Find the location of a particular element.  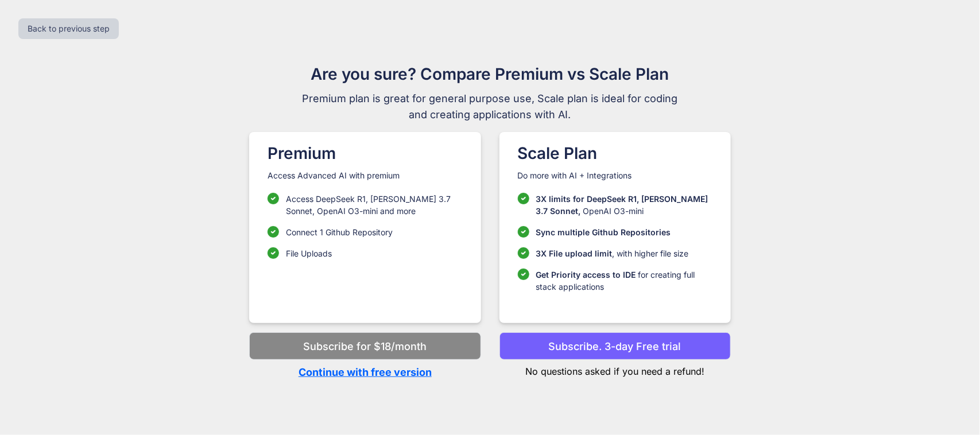

p: Subscribe. 3-day Free trial is located at coordinates (614, 346).